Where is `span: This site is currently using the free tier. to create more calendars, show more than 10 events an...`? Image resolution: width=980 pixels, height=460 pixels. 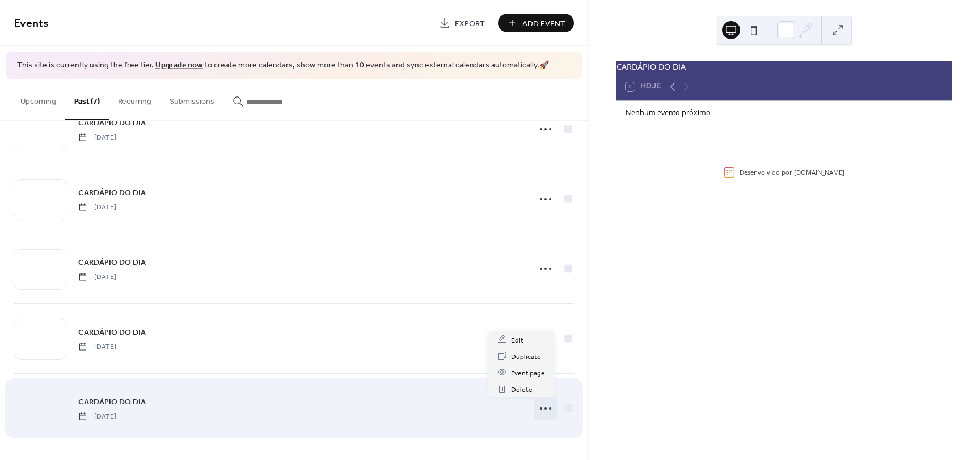 span: This site is currently using the free tier. to create more calendars, show more than 10 events an... is located at coordinates (283, 66).